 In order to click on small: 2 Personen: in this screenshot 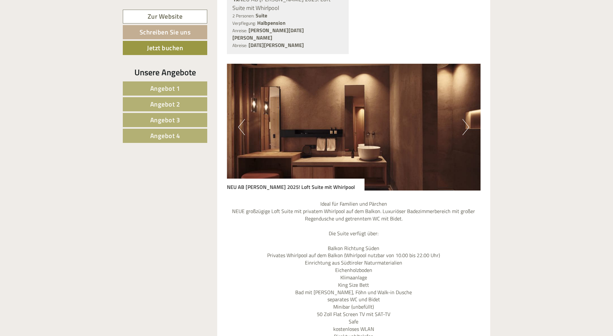, I will do `click(243, 16)`.